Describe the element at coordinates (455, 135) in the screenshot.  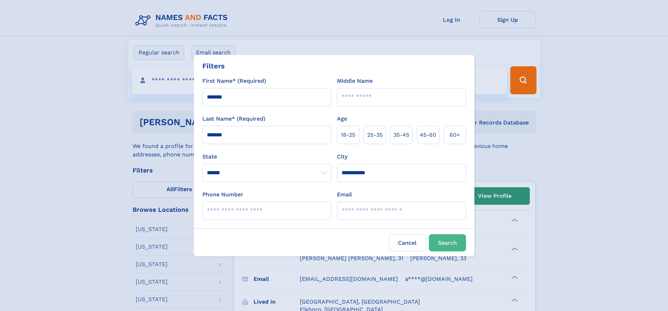
I see `span: 60+` at that location.